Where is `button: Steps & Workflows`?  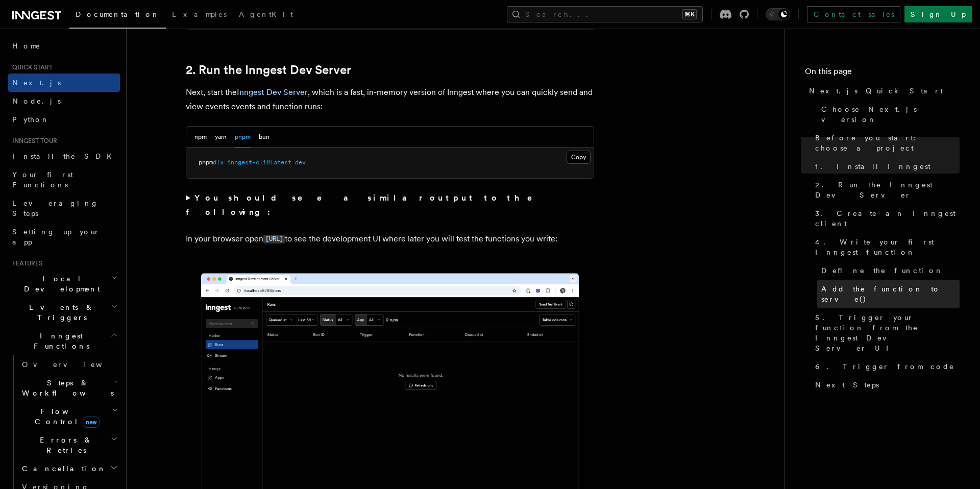
button: Steps & Workflows is located at coordinates (69, 388).